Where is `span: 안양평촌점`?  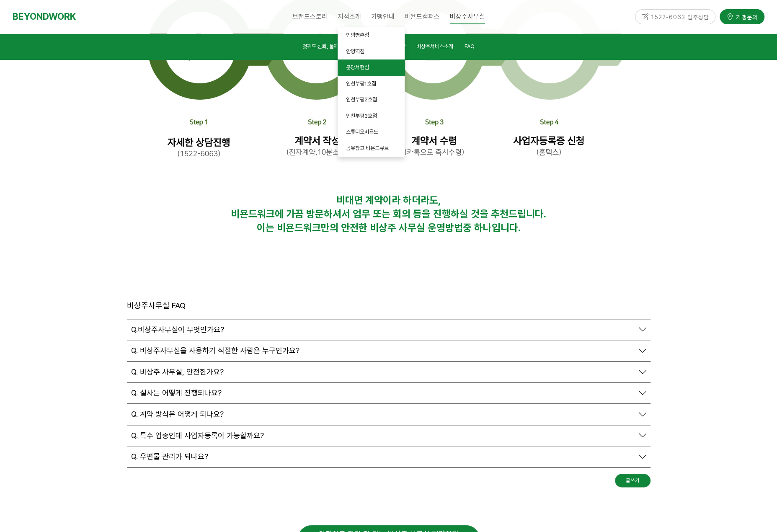 span: 안양평촌점 is located at coordinates (357, 34).